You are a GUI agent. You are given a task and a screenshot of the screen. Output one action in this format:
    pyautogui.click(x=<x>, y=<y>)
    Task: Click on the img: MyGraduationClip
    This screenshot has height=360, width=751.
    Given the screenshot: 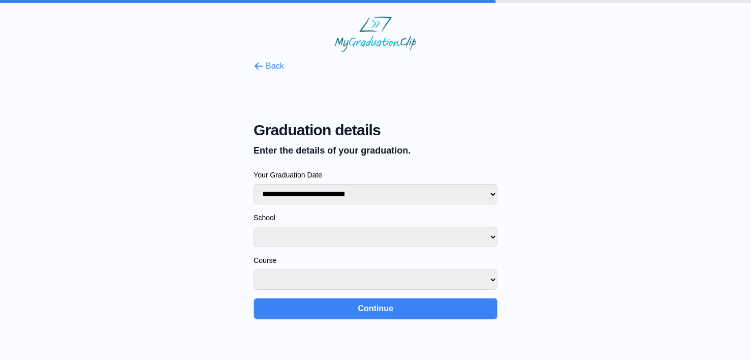 What is the action you would take?
    pyautogui.click(x=375, y=34)
    